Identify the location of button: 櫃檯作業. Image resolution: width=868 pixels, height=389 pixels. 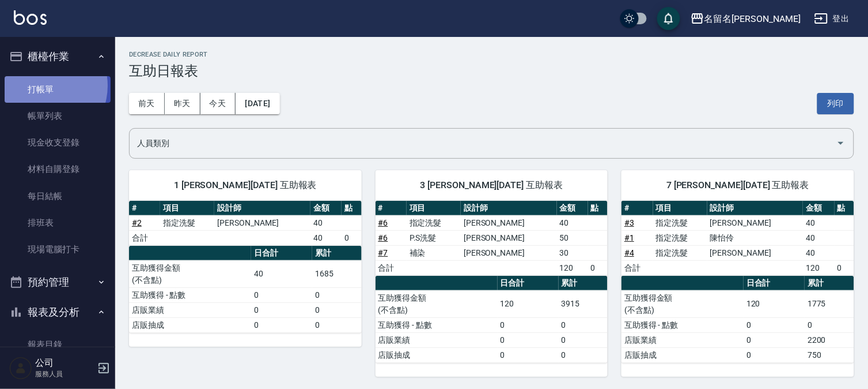
(58, 57).